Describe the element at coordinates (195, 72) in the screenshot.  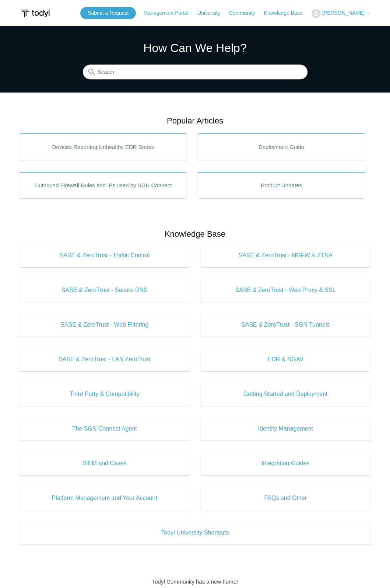
I see `input: Search` at that location.